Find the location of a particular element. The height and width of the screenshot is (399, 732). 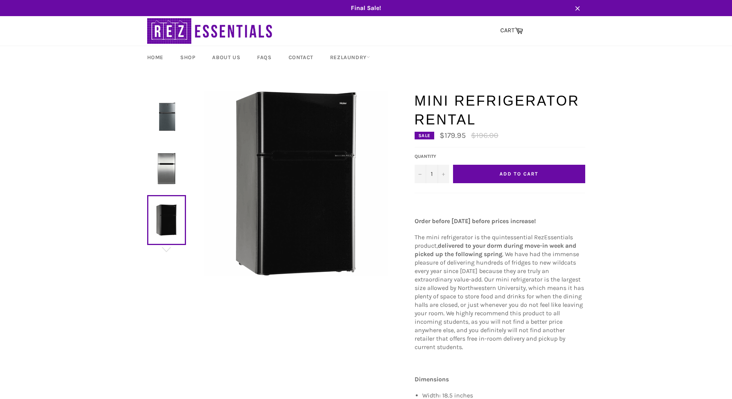

span: Final Sale! is located at coordinates (366, 8).